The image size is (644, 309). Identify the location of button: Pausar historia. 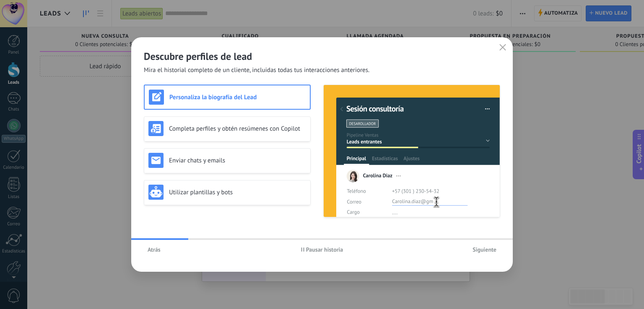
(322, 250).